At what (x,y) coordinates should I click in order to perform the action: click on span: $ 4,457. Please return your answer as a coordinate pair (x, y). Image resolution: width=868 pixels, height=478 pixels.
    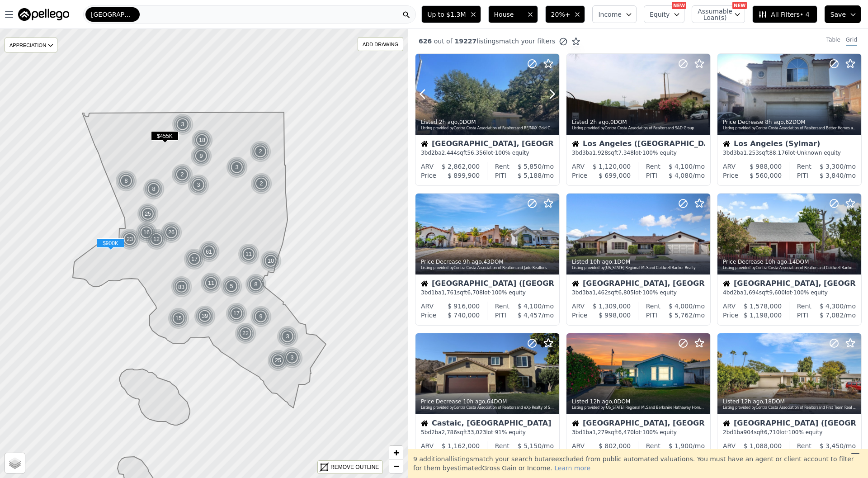
    Looking at the image, I should click on (529, 316).